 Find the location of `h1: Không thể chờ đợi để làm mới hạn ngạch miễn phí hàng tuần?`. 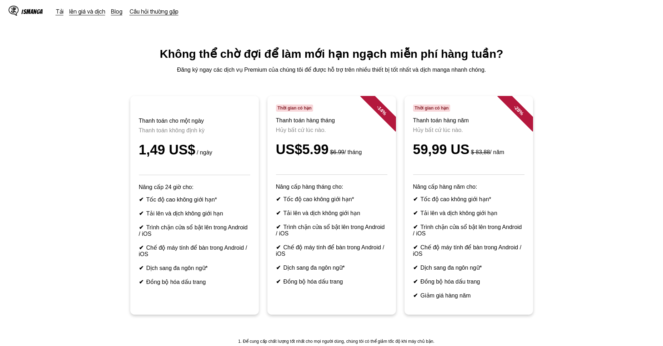

h1: Không thể chờ đợi để làm mới hạn ngạch miễn phí hàng tuần? is located at coordinates (331, 54).